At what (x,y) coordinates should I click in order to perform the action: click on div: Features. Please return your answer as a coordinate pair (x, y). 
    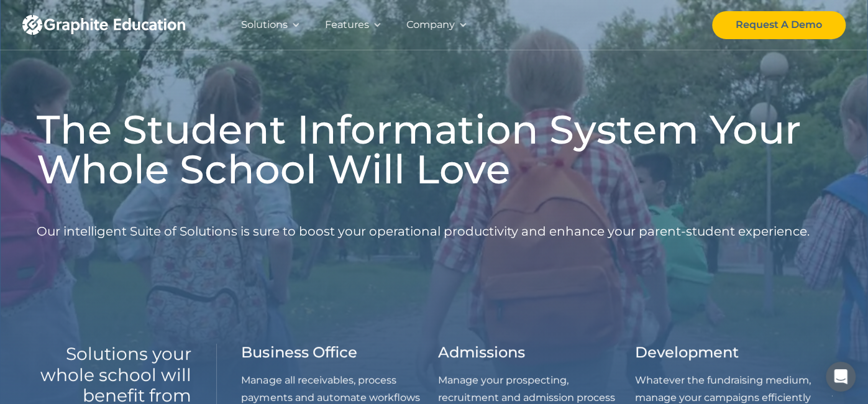
    Looking at the image, I should click on (347, 25).